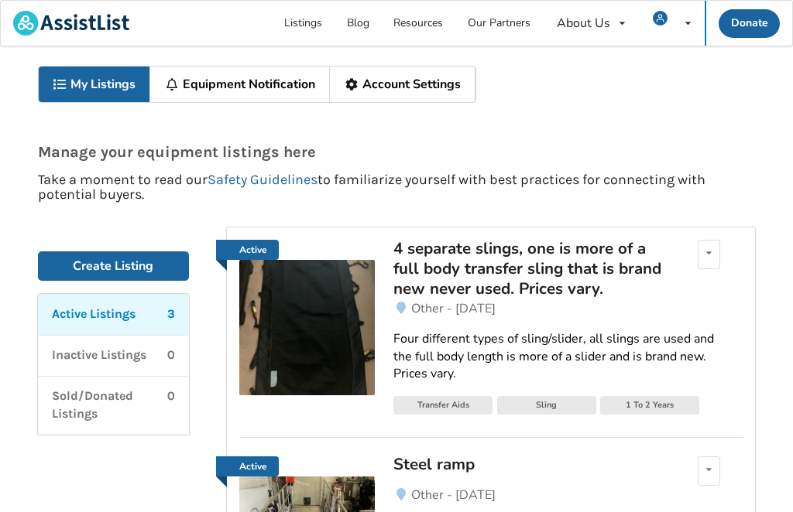  What do you see at coordinates (749, 23) in the screenshot?
I see `a: Donate` at bounding box center [749, 23].